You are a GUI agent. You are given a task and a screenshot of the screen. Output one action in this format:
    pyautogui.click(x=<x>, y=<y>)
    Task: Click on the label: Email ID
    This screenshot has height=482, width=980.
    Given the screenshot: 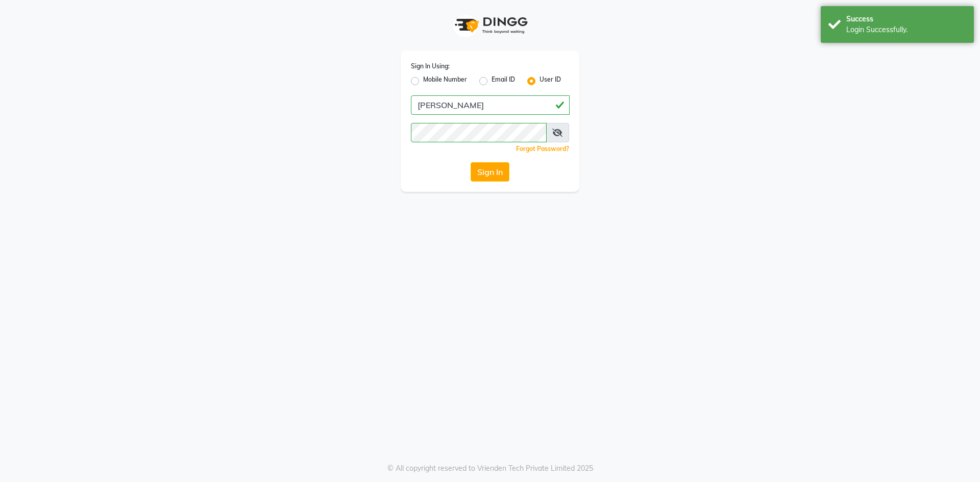 What is the action you would take?
    pyautogui.click(x=503, y=81)
    